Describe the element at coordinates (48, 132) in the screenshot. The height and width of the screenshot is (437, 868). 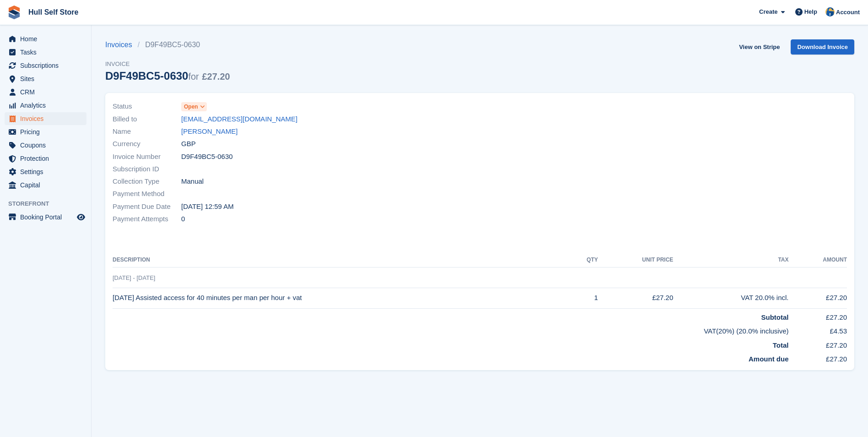
I see `span: Pricing` at that location.